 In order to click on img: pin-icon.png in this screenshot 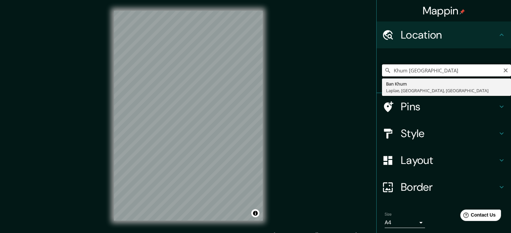, I will do `click(462, 12)`.